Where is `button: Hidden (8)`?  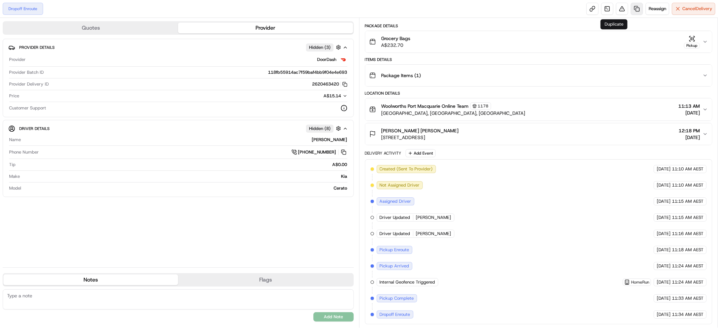
button: Hidden (8) is located at coordinates (324, 128).